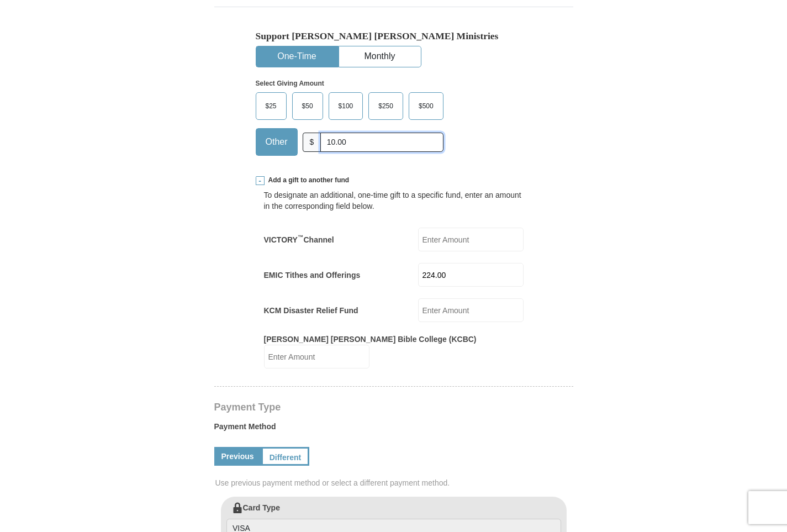 The width and height of the screenshot is (787, 532). Describe the element at coordinates (381, 142) in the screenshot. I see `input: Other Amount` at that location.